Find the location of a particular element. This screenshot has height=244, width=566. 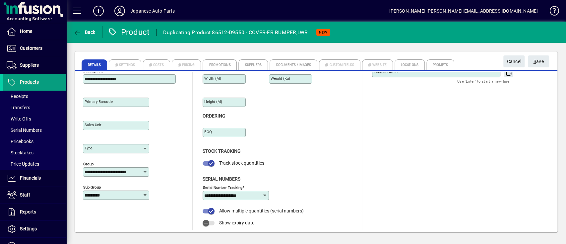

span: Pricebooks is located at coordinates (20, 141).